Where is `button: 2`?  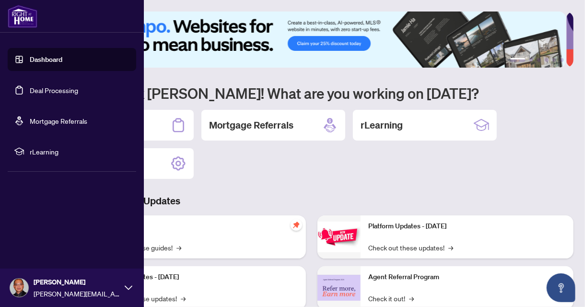
button: 2 is located at coordinates (531, 60).